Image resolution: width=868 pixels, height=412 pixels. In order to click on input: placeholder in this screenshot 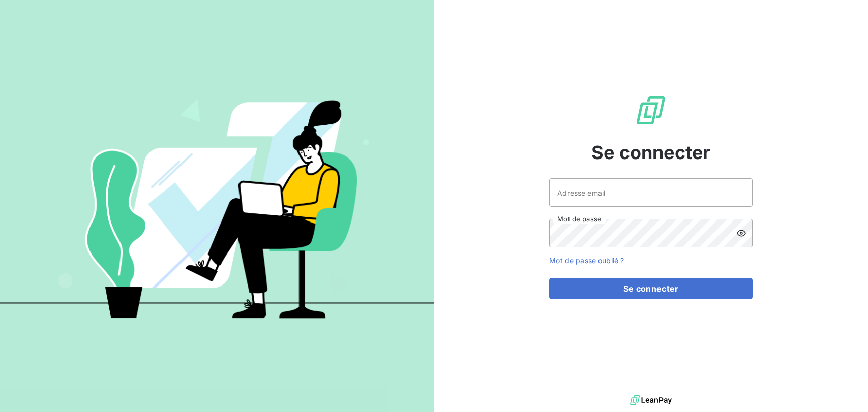, I will do `click(651, 192)`.